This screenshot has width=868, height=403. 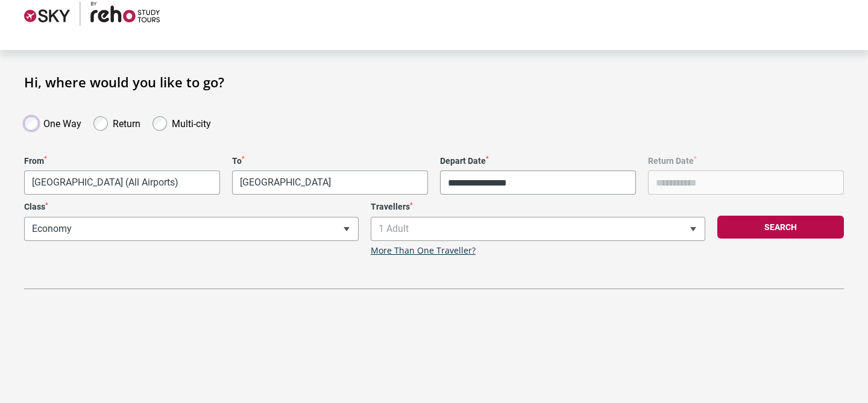 I want to click on label: Return, so click(x=127, y=122).